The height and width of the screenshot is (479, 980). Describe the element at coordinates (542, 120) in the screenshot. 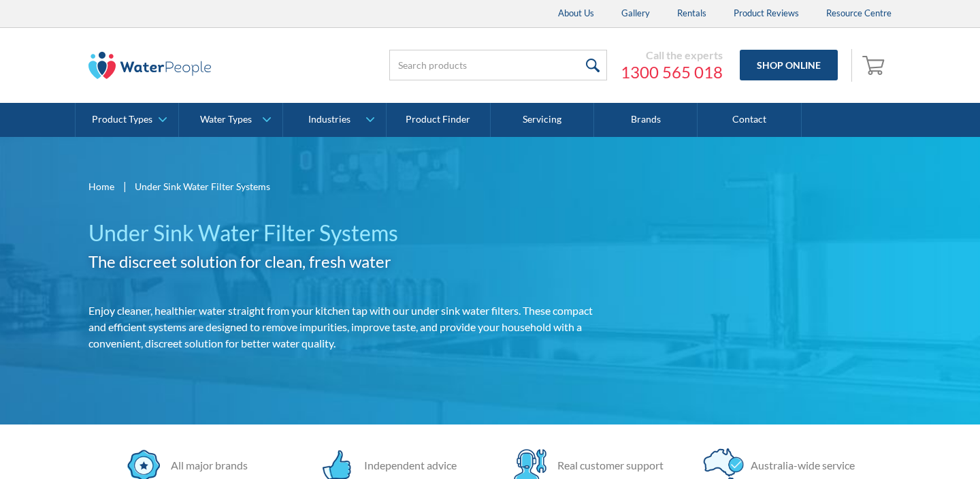

I see `a: Servicing` at that location.